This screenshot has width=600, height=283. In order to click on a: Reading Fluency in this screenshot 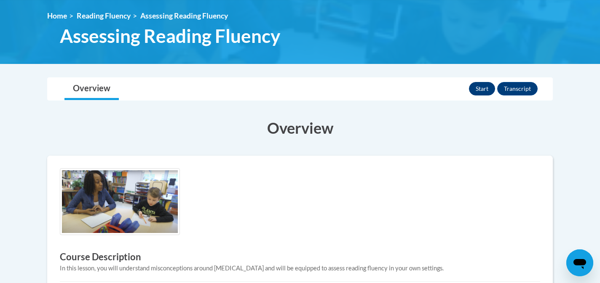, I will do `click(104, 16)`.